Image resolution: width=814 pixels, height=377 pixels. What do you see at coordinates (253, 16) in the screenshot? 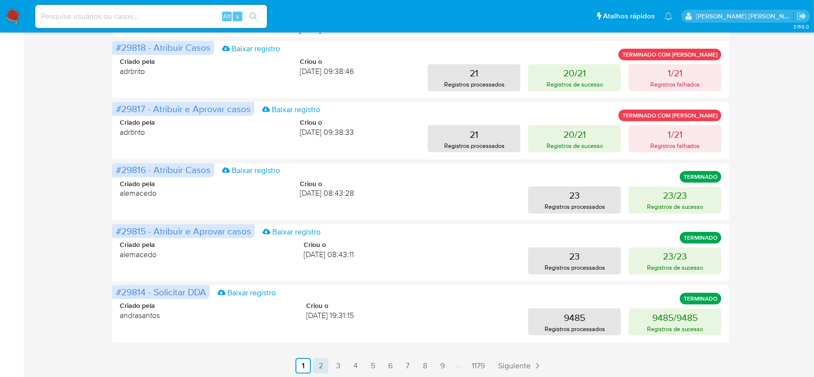
I see `button: search-icon` at bounding box center [253, 16].